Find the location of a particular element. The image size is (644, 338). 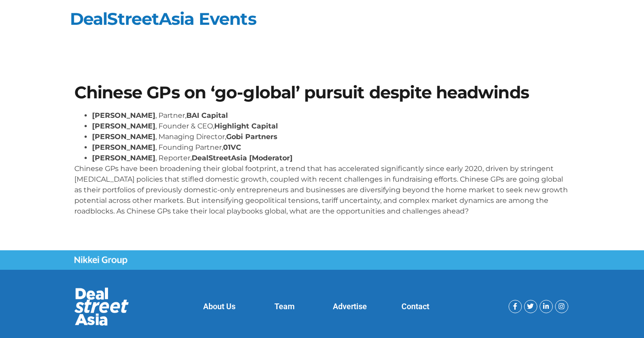

a: Contact is located at coordinates (415, 306).